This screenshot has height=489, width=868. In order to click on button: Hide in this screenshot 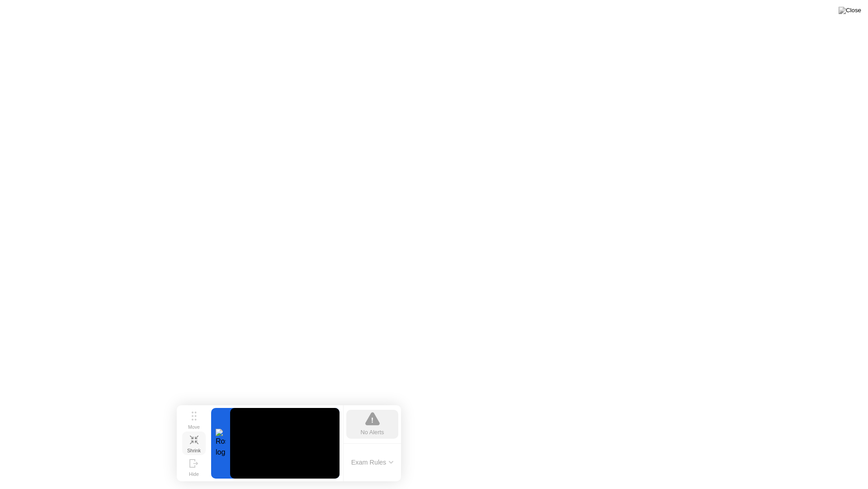, I will do `click(194, 467)`.